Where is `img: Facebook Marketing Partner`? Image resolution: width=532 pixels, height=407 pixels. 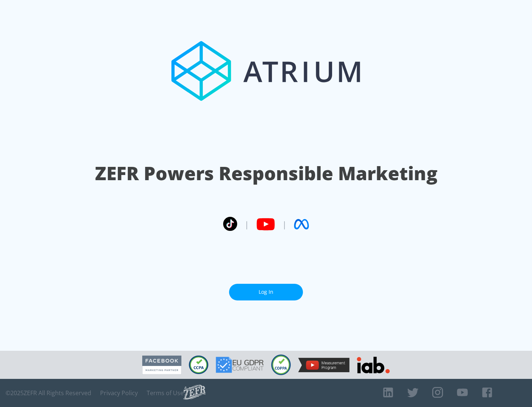
img: Facebook Marketing Partner is located at coordinates (162, 365).